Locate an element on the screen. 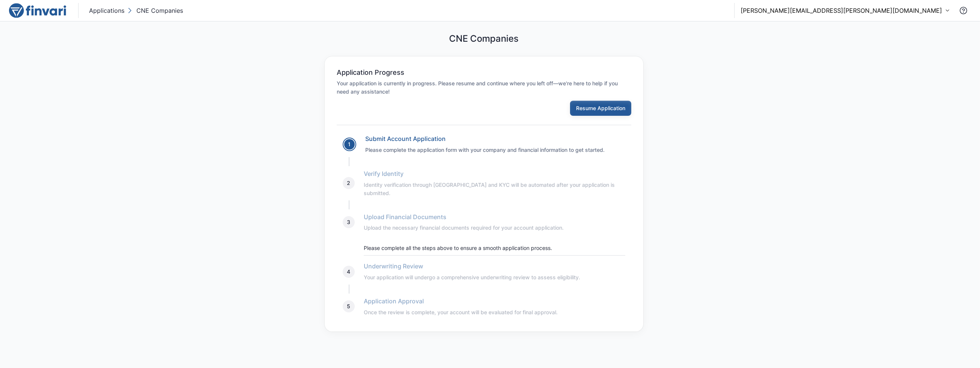 The height and width of the screenshot is (368, 980). p: CNE Companies is located at coordinates (160, 11).